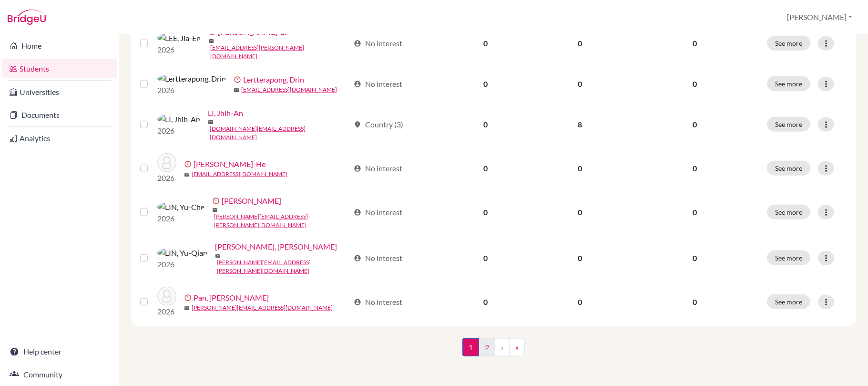 Image resolution: width=868 pixels, height=386 pixels. Describe the element at coordinates (470, 347) in the screenshot. I see `span: 1` at that location.